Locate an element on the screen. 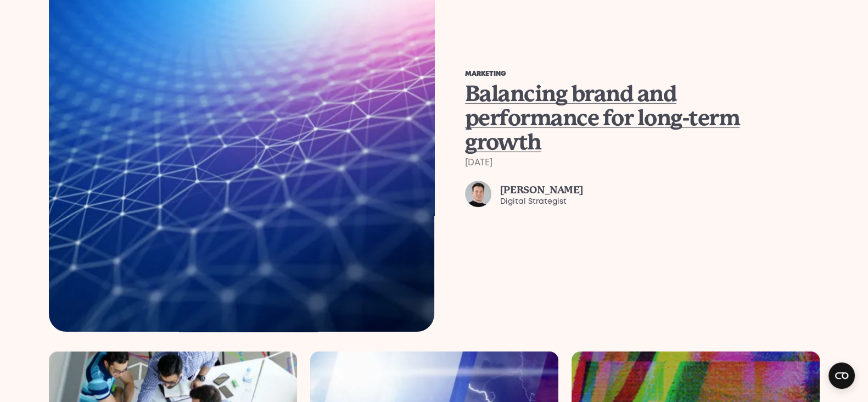 This screenshot has width=868, height=402. span: Balancing brand and performance for long-term growth is located at coordinates (602, 118).